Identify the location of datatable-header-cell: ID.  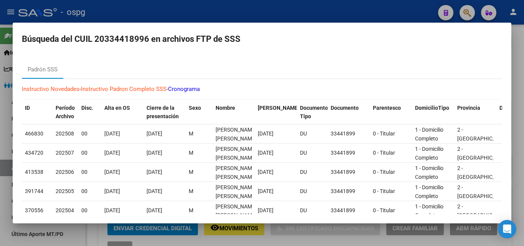
(37, 112).